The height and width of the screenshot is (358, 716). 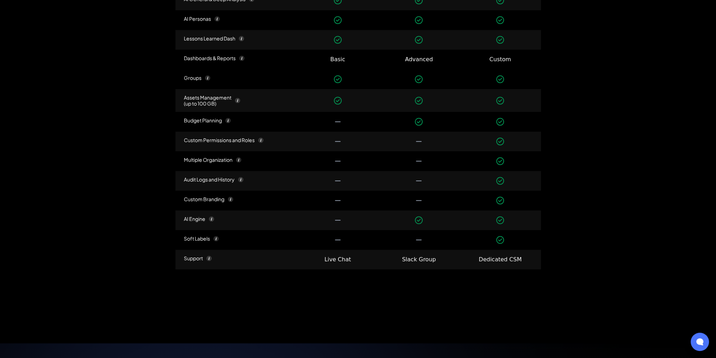 What do you see at coordinates (208, 160) in the screenshot?
I see `div: Multiple Organization` at bounding box center [208, 160].